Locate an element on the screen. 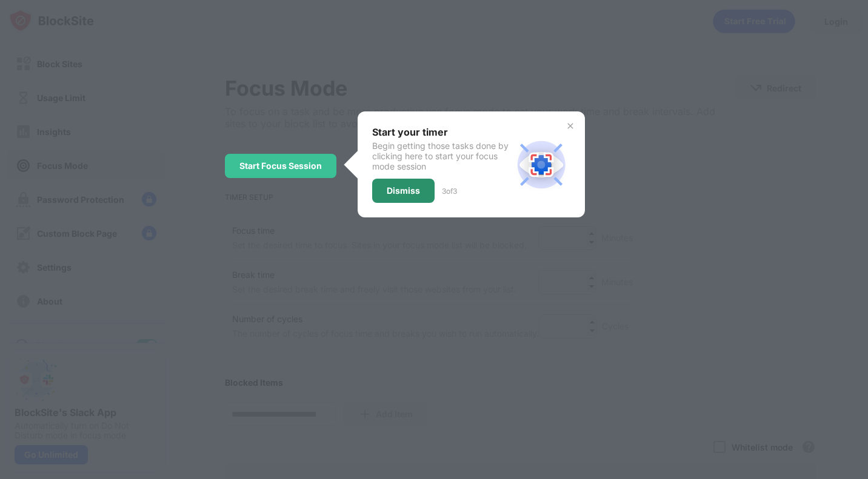 This screenshot has width=868, height=479. div: Start Focus Session is located at coordinates (281, 166).